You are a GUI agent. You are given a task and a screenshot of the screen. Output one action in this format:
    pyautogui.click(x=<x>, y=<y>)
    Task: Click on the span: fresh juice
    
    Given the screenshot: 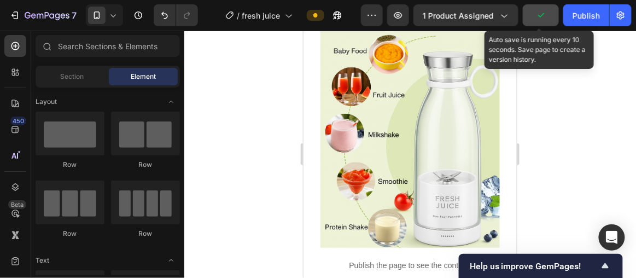 What is the action you would take?
    pyautogui.click(x=262, y=15)
    